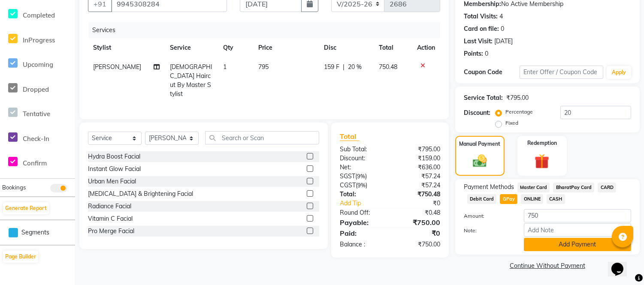 The height and width of the screenshot is (285, 644). What do you see at coordinates (487, 216) in the screenshot?
I see `label: Amount:` at bounding box center [487, 216].